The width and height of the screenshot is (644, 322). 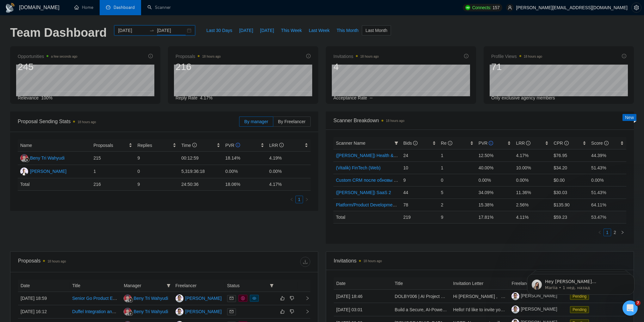 I want to click on span: 4.17%, so click(x=206, y=98).